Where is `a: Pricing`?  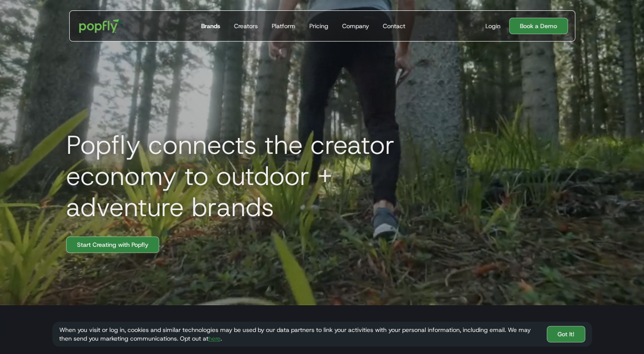
a: Pricing is located at coordinates (319, 26).